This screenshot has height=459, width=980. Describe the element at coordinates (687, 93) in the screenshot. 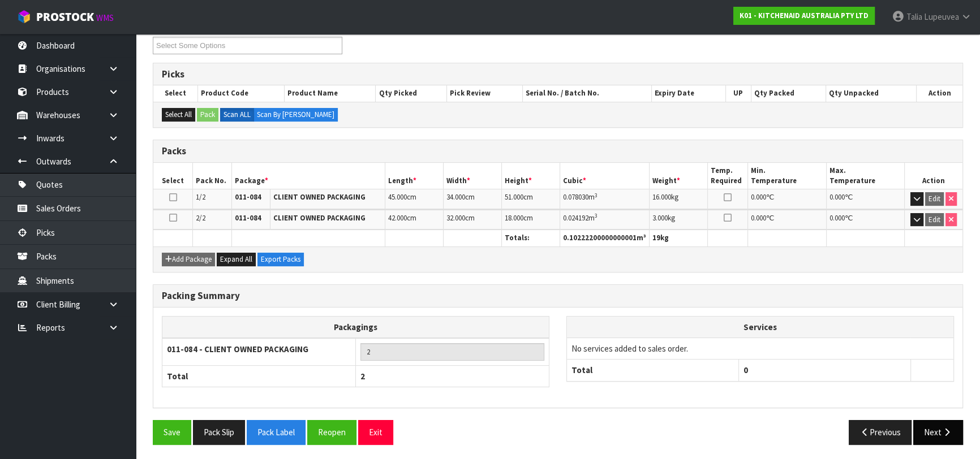

I see `th: Expiry Date` at that location.